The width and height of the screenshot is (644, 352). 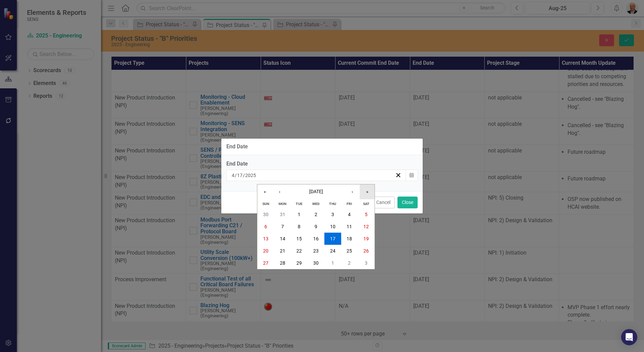 What do you see at coordinates (333, 227) in the screenshot?
I see `button: April 10, 2025` at bounding box center [333, 227].